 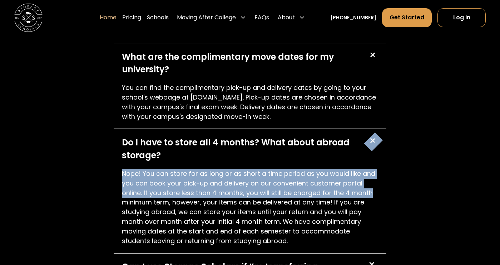 I want to click on a: Get Started, so click(x=407, y=18).